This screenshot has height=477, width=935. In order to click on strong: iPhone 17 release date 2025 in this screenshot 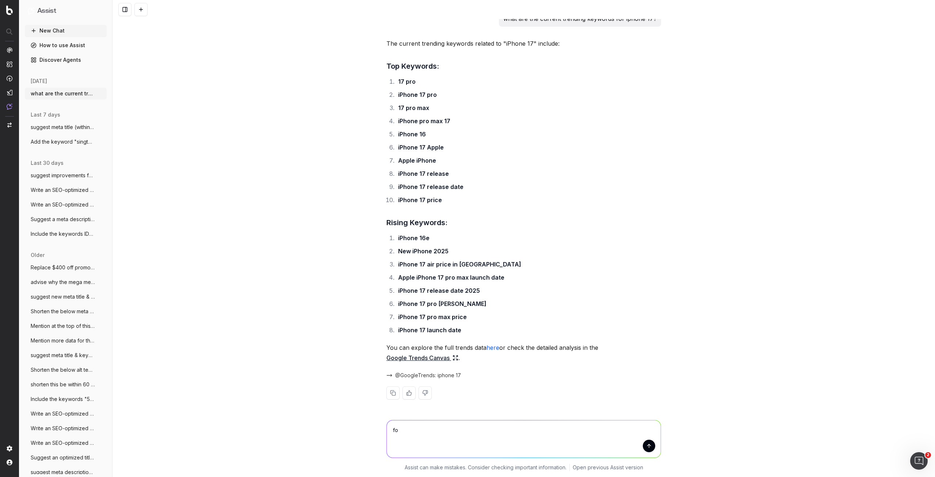, I will do `click(439, 290)`.